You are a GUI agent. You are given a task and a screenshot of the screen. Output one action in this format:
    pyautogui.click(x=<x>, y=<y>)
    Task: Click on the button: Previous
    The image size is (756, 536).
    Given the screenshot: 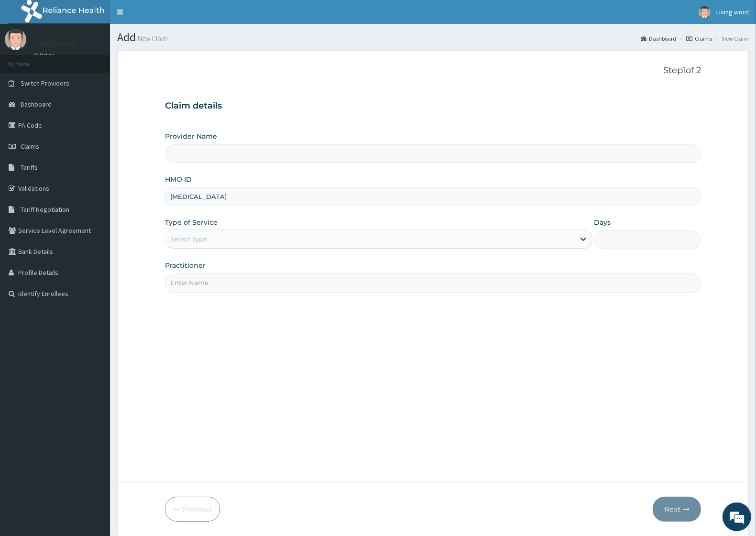 What is the action you would take?
    pyautogui.click(x=192, y=509)
    